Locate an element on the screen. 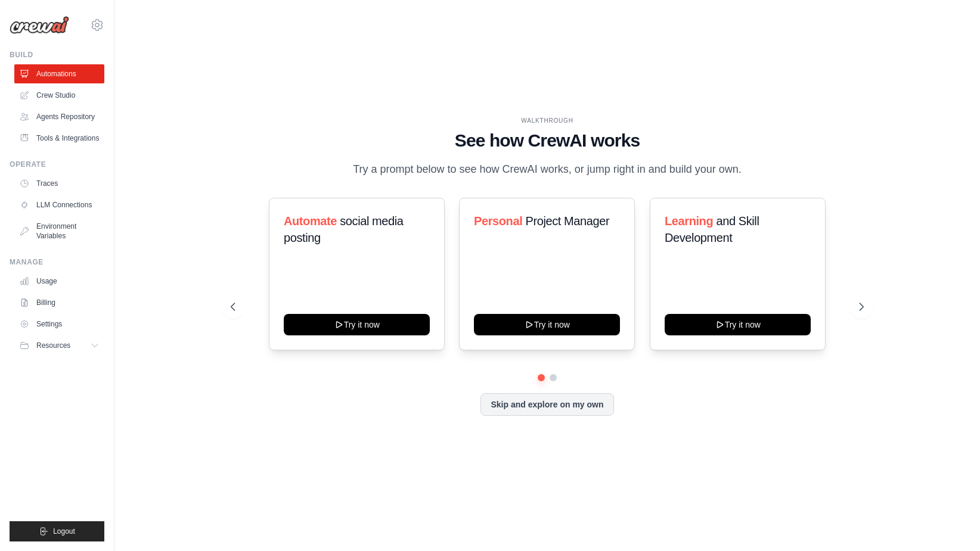 The height and width of the screenshot is (551, 980). span: Resources is located at coordinates (53, 346).